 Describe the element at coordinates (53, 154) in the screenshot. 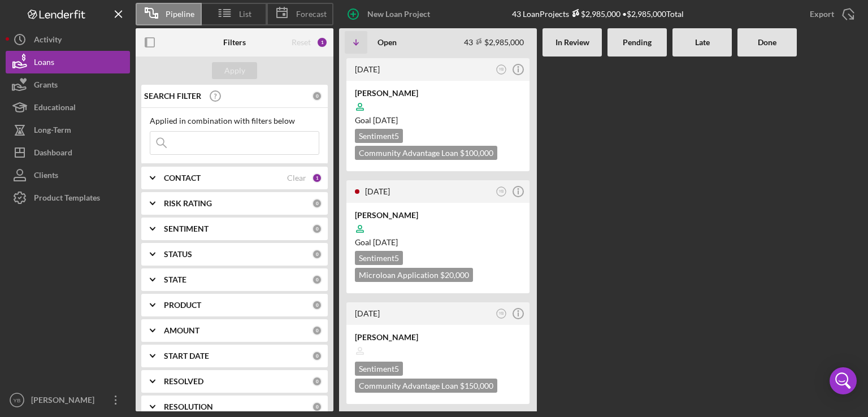

I see `div: Dashboard` at that location.